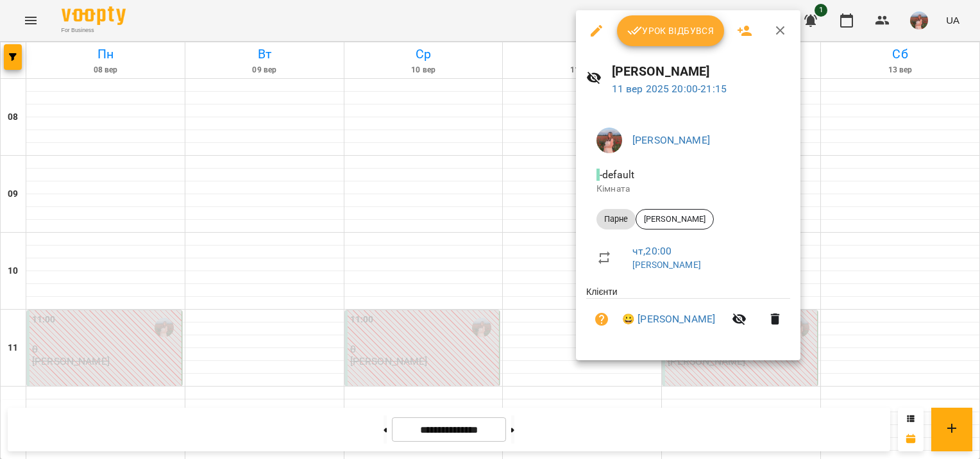 The height and width of the screenshot is (459, 980). What do you see at coordinates (669, 89) in the screenshot?
I see `a: 11 вер 2025 20:00-21:15` at bounding box center [669, 89].